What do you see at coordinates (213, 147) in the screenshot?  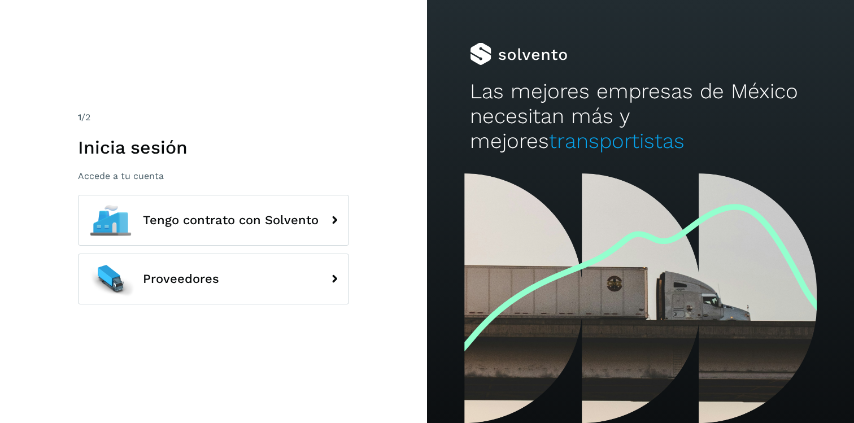 I see `h1: Inicia sesión` at bounding box center [213, 147].